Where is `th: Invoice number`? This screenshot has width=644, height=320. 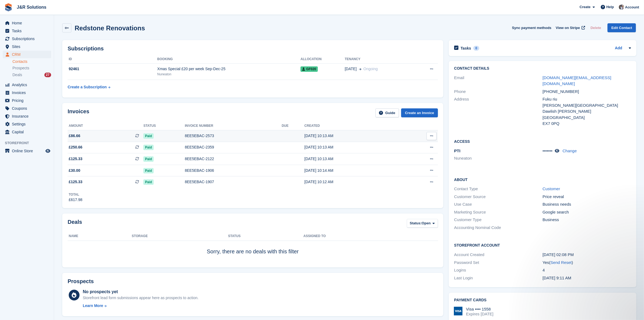
th: Invoice number is located at coordinates (233, 126).